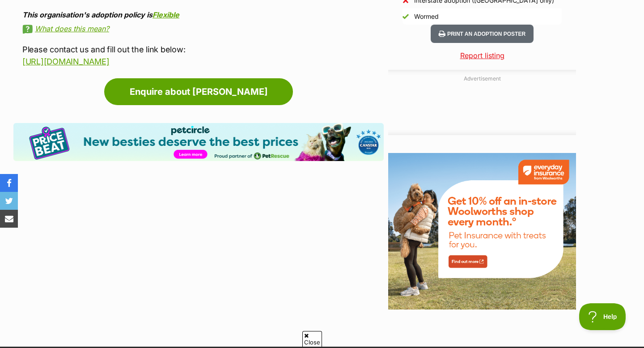 The height and width of the screenshot is (348, 644). Describe the element at coordinates (405, 17) in the screenshot. I see `img: Yes` at that location.